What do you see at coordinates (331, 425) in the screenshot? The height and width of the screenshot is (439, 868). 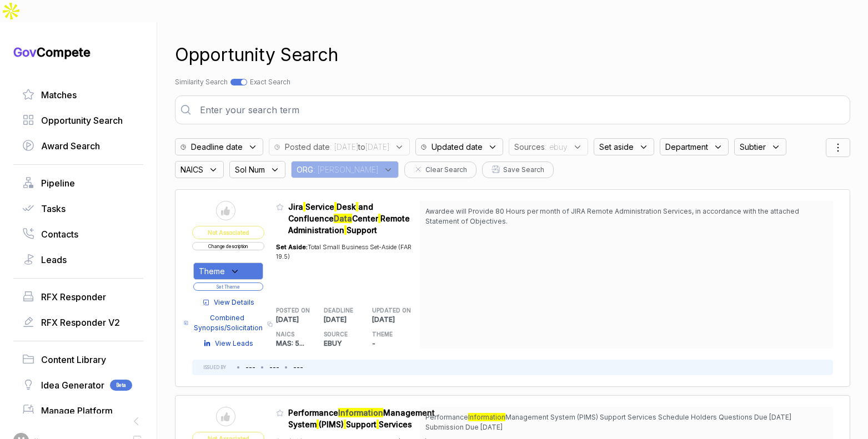 I see `span: (PIMS)` at bounding box center [331, 425].